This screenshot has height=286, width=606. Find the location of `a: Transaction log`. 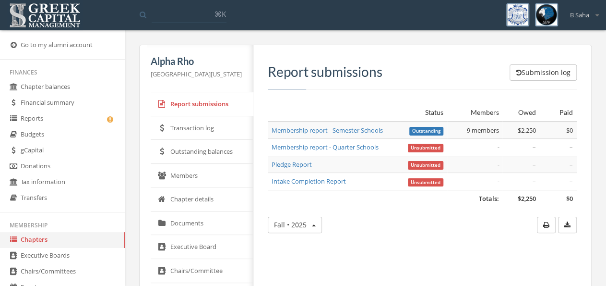

a: Transaction log is located at coordinates (202, 128).